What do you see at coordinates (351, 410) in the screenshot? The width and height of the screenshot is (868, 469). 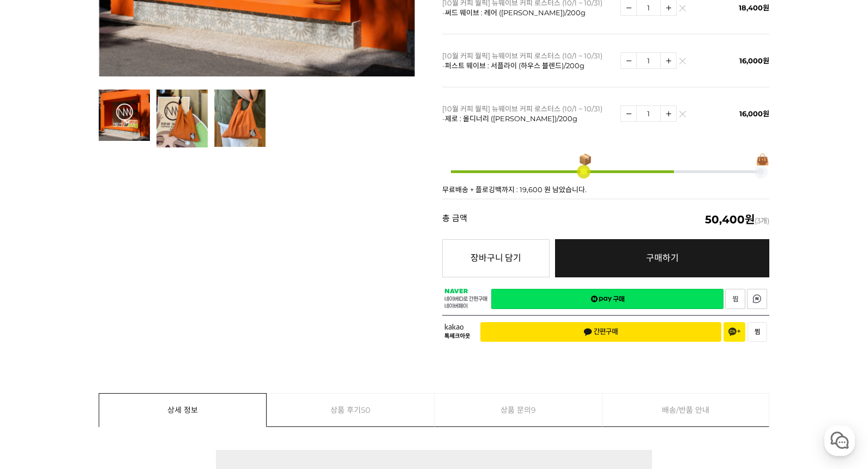 I see `a: 상품 후기50` at bounding box center [351, 410].